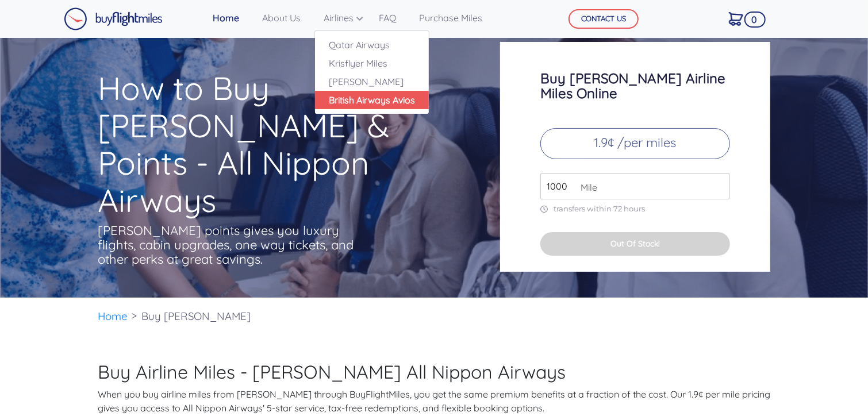  Describe the element at coordinates (636, 208) in the screenshot. I see `p: transfers within 72 hours` at that location.